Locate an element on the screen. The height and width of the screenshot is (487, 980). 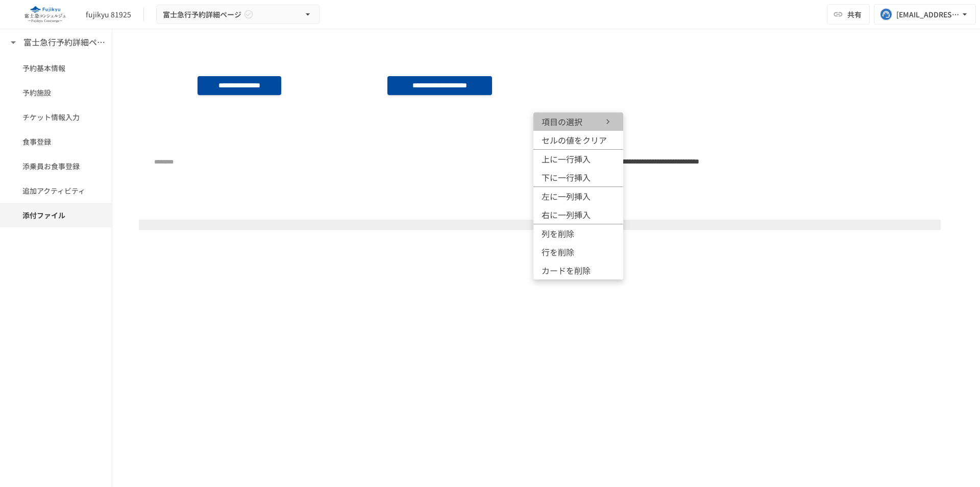
span: 右に一列挿入 is located at coordinates (566, 214).